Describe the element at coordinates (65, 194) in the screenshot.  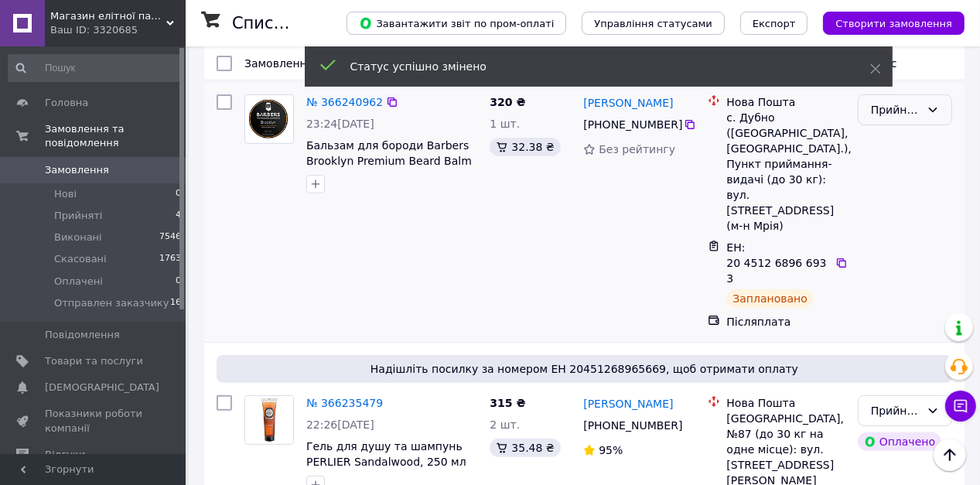
I see `span: Нові` at that location.